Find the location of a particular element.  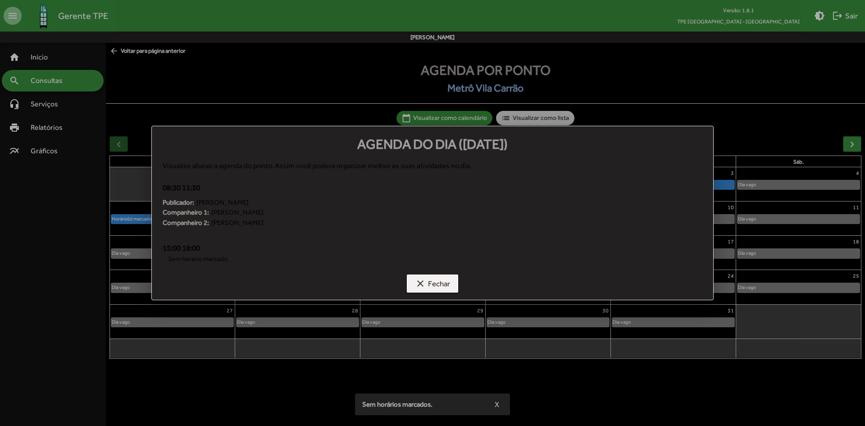

strong: Companheiro 1: is located at coordinates (186, 212).